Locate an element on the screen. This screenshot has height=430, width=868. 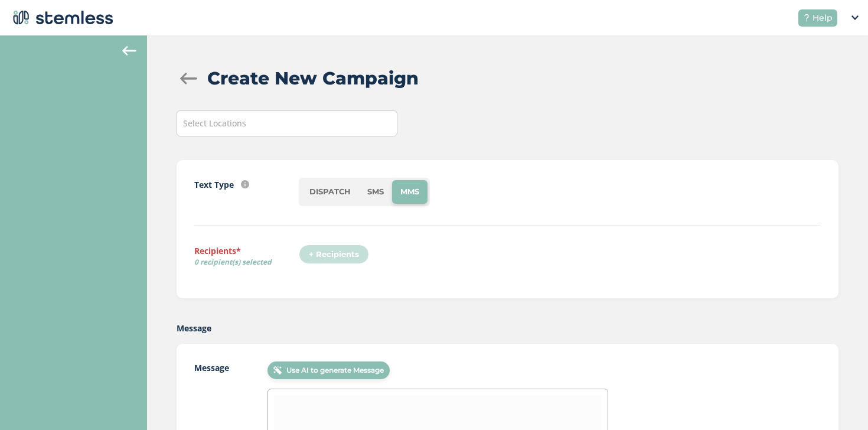
li: DISPATCH is located at coordinates (330, 192).